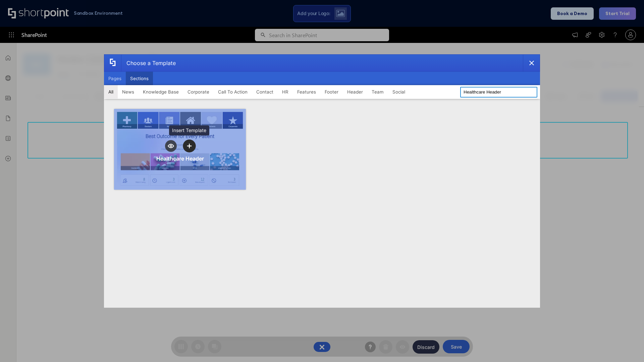  I want to click on button: All, so click(110, 92).